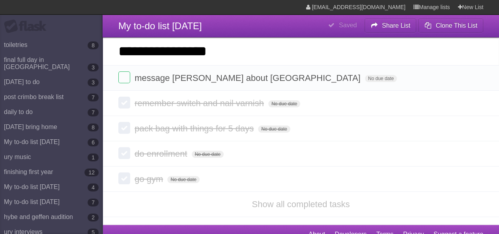 This screenshot has height=234, width=499. What do you see at coordinates (93, 157) in the screenshot?
I see `b: 1` at bounding box center [93, 157].